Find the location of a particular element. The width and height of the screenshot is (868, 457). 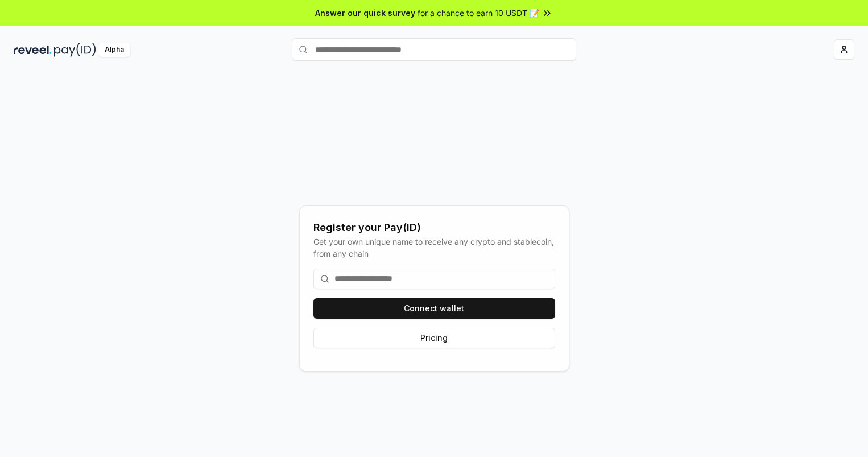

button: Connect wallet is located at coordinates (434, 309).